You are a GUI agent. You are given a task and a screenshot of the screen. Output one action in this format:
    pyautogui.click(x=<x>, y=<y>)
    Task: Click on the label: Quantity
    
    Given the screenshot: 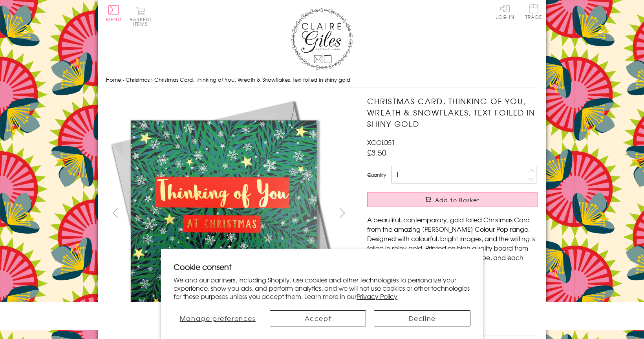 What is the action you would take?
    pyautogui.click(x=376, y=175)
    